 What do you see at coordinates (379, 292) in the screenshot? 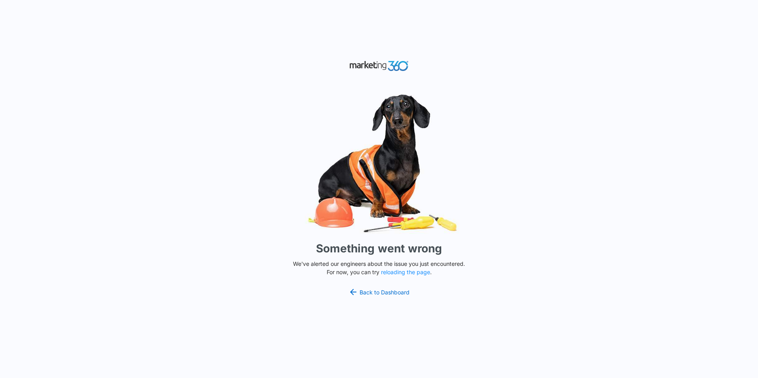
I see `a: Back to Dashboard` at bounding box center [379, 292].